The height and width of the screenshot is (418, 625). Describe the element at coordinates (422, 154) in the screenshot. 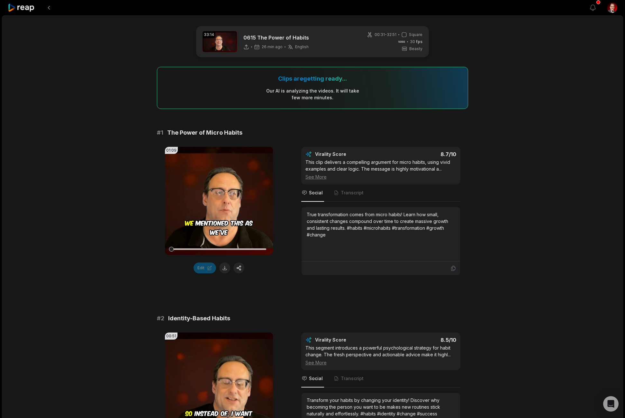

I see `div: 8.7 /10` at that location.